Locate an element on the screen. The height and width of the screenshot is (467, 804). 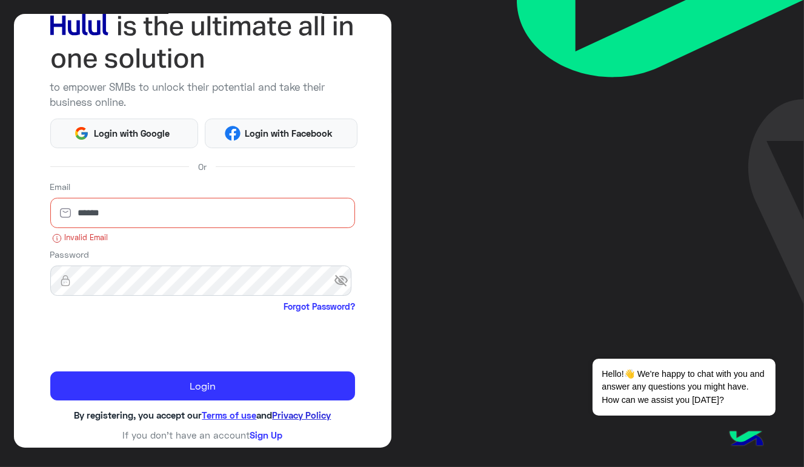
a: Forgot Password? is located at coordinates (319, 306).